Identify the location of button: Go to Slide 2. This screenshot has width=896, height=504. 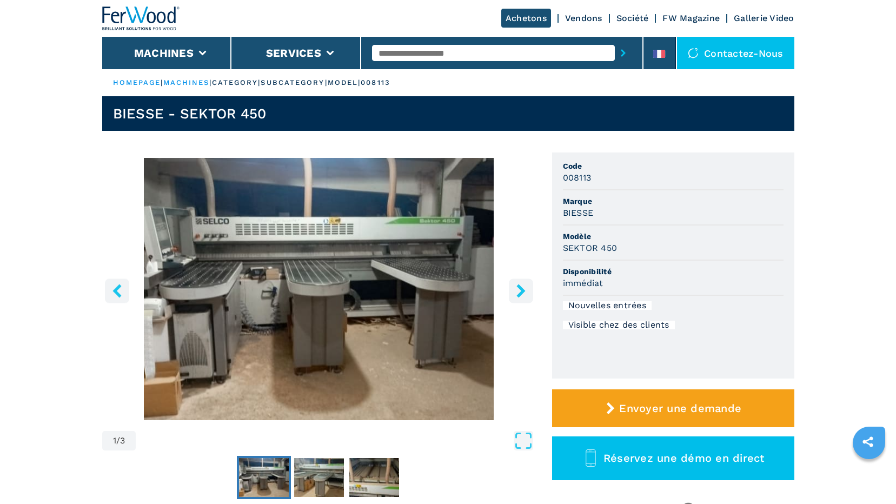
(319, 477).